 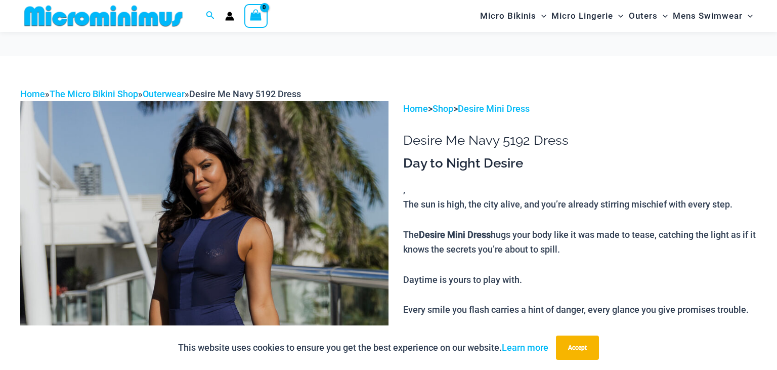 I want to click on a: Outerwear, so click(x=163, y=94).